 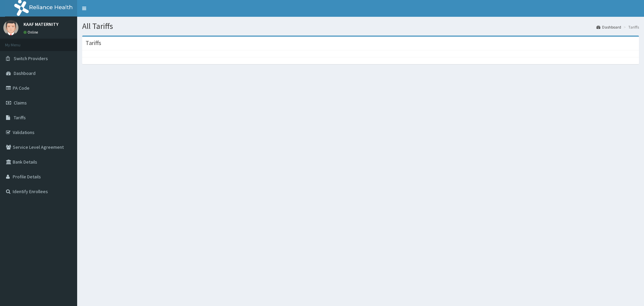 What do you see at coordinates (25, 73) in the screenshot?
I see `span: Dashboard` at bounding box center [25, 73].